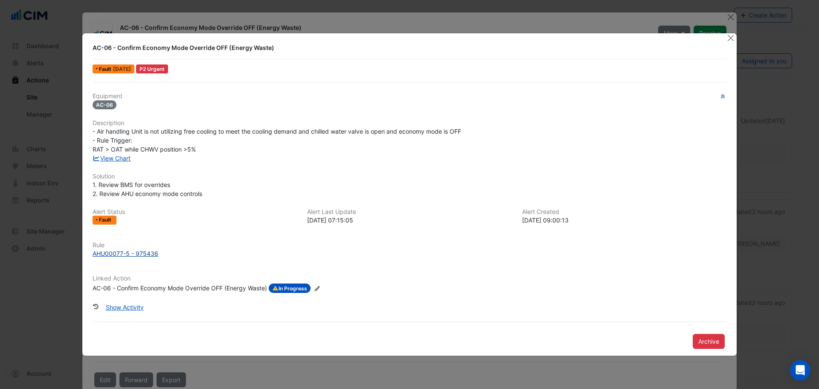 The height and width of the screenshot is (389, 819). Describe the element at coordinates (409, 212) in the screenshot. I see `h6: Alert Last Update` at that location.